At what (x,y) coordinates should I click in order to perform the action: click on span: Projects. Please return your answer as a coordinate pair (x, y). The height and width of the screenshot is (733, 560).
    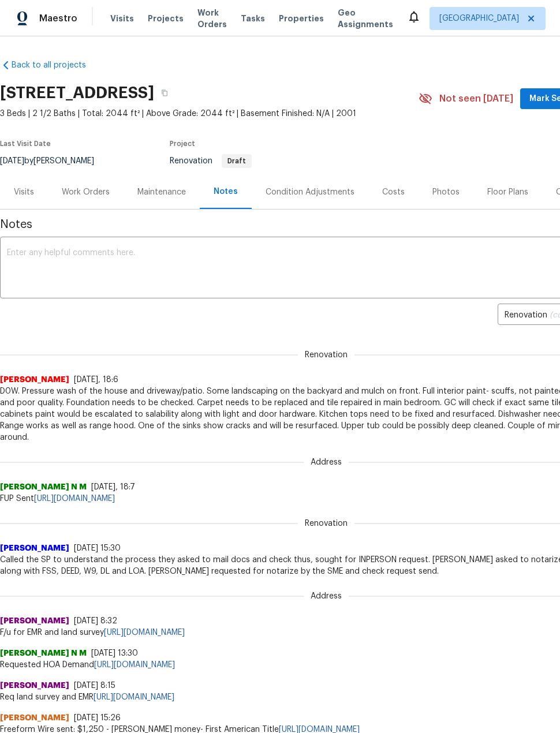
    Looking at the image, I should click on (166, 19).